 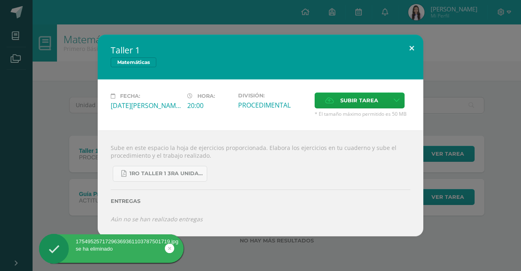 I want to click on span: Subir tarea, so click(x=359, y=100).